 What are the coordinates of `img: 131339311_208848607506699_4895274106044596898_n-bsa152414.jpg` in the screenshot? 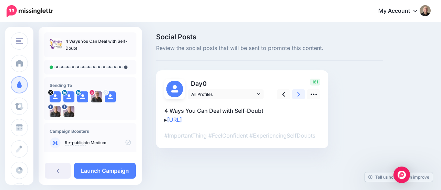 It's located at (96, 97).